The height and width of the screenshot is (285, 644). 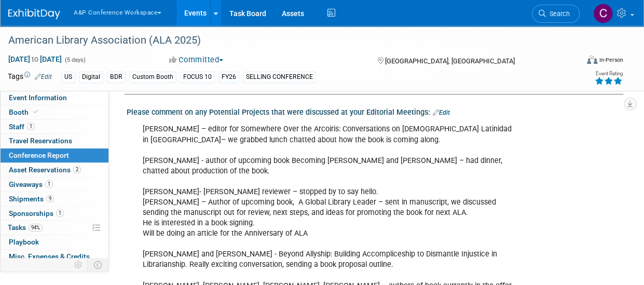 I want to click on div: Custom Booth, so click(x=152, y=77).